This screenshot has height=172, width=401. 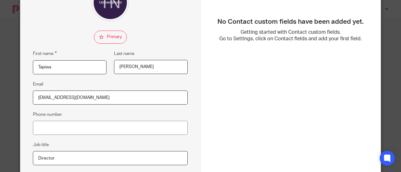 What do you see at coordinates (41, 145) in the screenshot?
I see `label: Job title` at bounding box center [41, 145].